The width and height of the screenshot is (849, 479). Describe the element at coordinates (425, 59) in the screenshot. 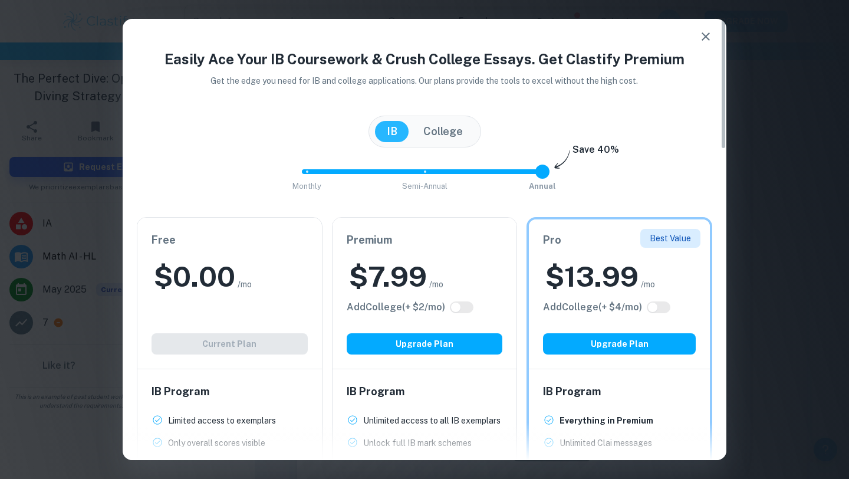

I see `h4: Easily Ace Your IB Coursework & Crush College Essays. Get Clastify Premium` at that location.